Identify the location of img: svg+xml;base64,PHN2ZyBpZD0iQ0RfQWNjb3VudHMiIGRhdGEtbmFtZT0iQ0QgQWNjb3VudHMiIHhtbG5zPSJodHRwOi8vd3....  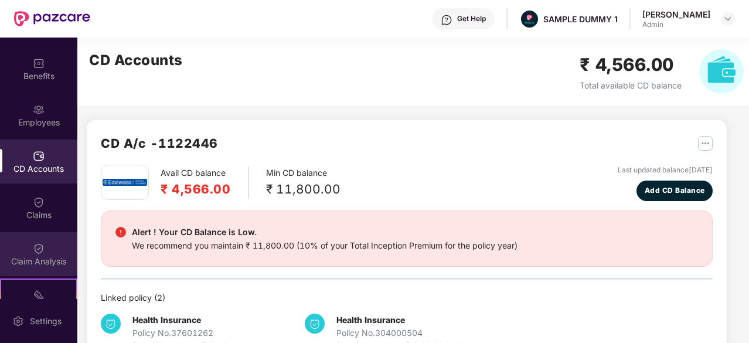
(39, 156).